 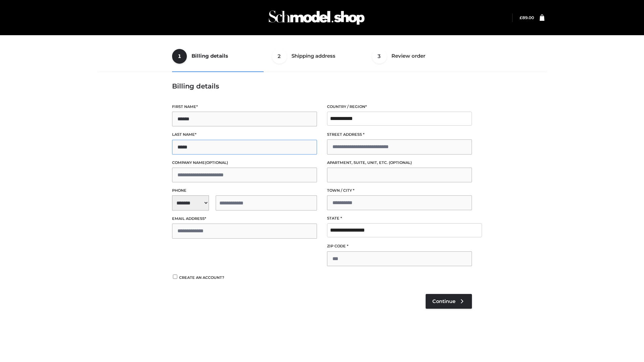 What do you see at coordinates (244, 219) in the screenshot?
I see `label: Email address` at bounding box center [244, 219].